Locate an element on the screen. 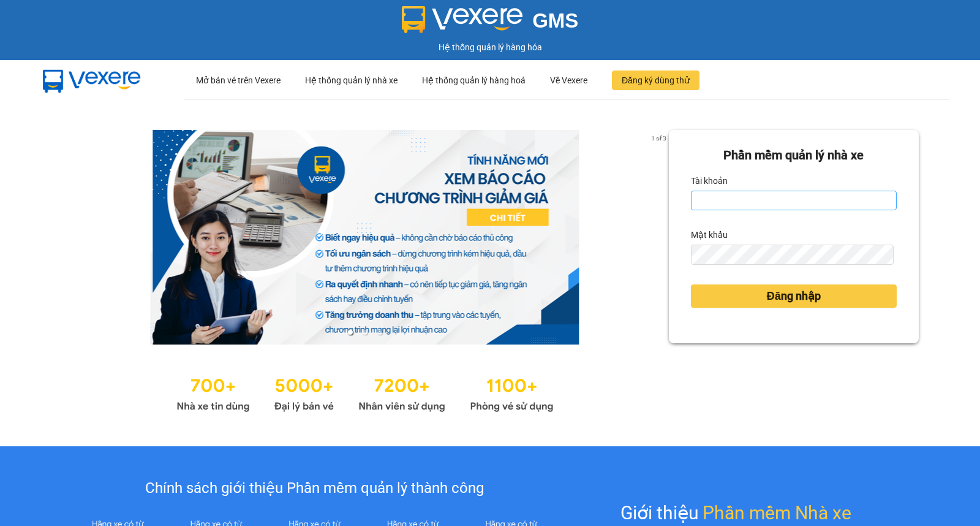 Image resolution: width=980 pixels, height=526 pixels. label: Tài khoản is located at coordinates (710, 181).